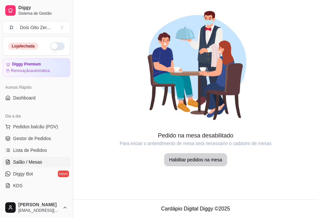 This screenshot has height=218, width=318. What do you see at coordinates (58, 46) in the screenshot?
I see `button: Alterar Status` at bounding box center [58, 46].